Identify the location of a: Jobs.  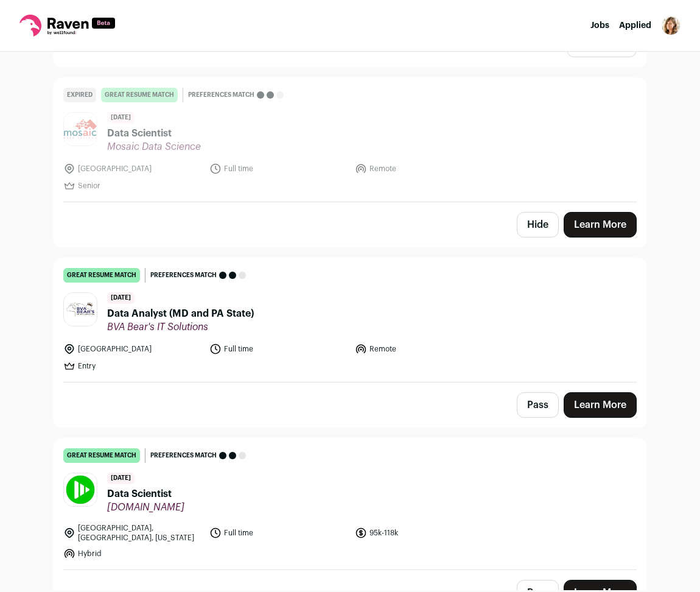
(599, 26).